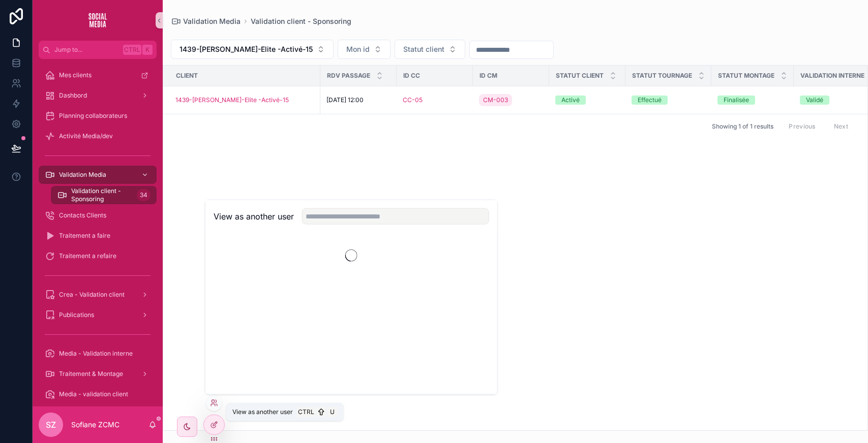 This screenshot has height=443, width=868. Describe the element at coordinates (411, 75) in the screenshot. I see `span: ID CC` at that location.